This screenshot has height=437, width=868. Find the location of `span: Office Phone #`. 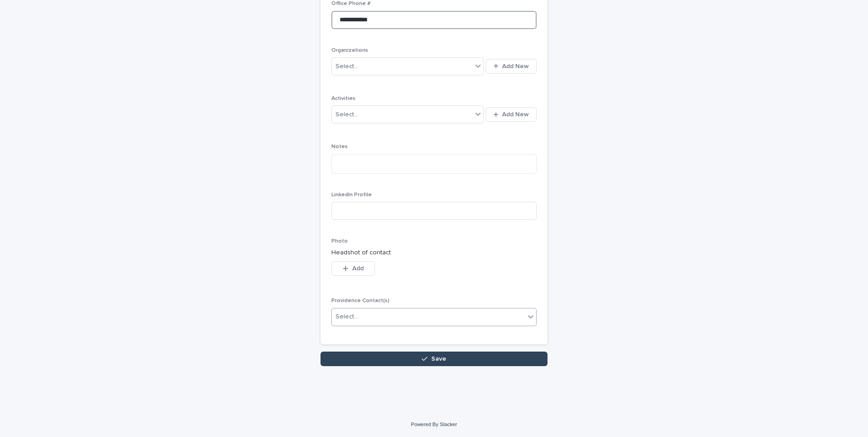

span: Office Phone # is located at coordinates (351, 4).